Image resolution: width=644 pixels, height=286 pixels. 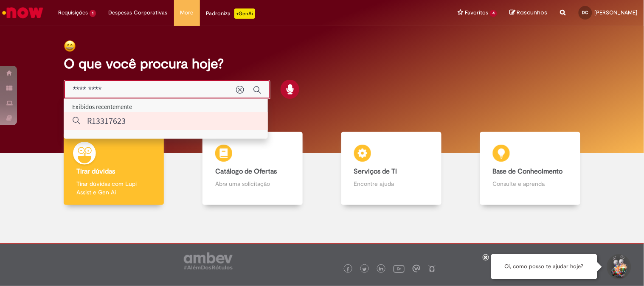 I want to click on h2: O que você procura hoje?, so click(x=322, y=64).